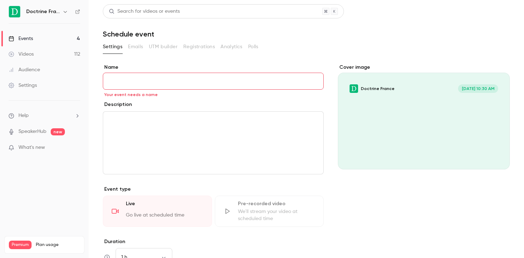  What do you see at coordinates (20, 245) in the screenshot?
I see `span: Premium` at bounding box center [20, 245].